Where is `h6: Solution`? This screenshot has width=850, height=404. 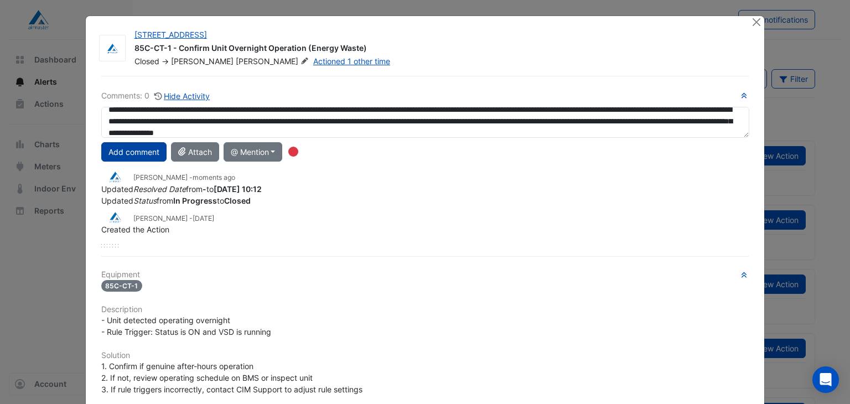 h6: Solution is located at coordinates (425, 355).